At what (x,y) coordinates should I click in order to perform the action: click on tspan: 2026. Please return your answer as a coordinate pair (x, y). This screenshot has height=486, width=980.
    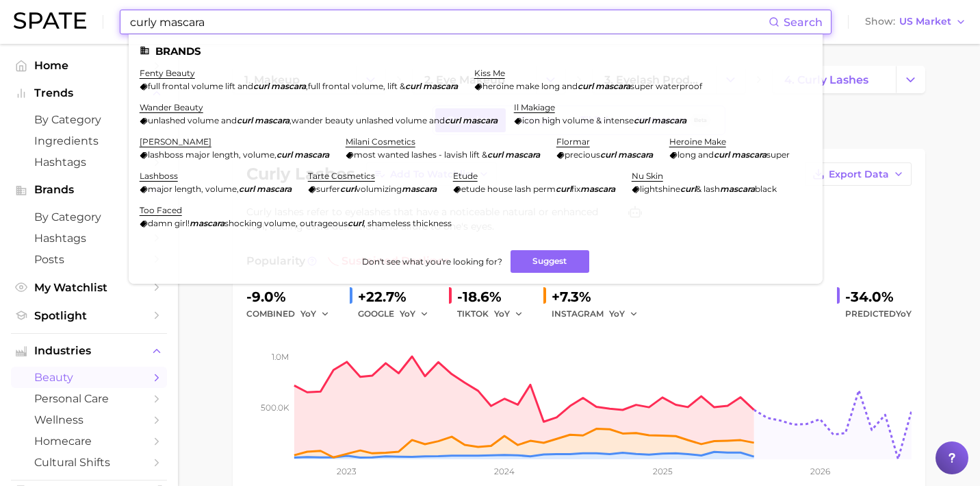
    Looking at the image, I should click on (820, 471).